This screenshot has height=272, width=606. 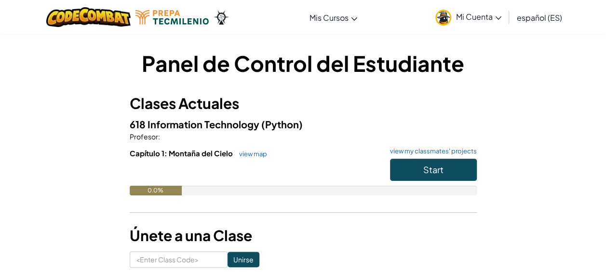 I want to click on h3: Clases Actuales, so click(x=303, y=103).